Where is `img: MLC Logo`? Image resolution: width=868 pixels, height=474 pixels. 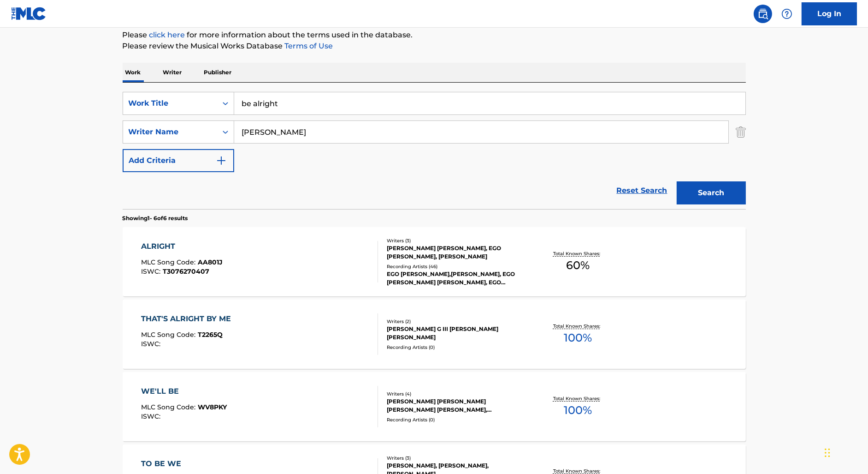 img: MLC Logo is located at coordinates (29, 13).